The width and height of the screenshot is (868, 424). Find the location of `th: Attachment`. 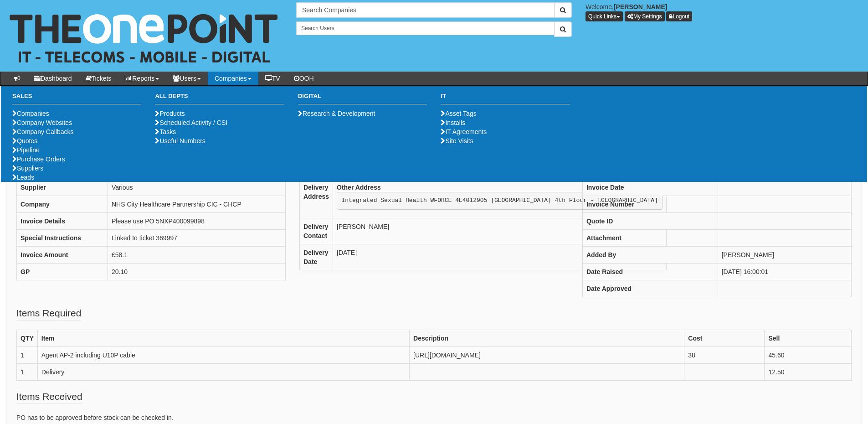

th: Attachment is located at coordinates (650, 238).